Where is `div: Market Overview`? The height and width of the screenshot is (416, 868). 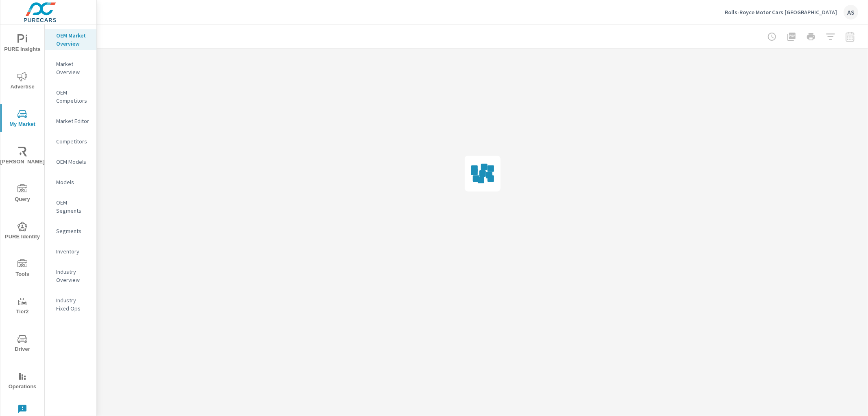
div: Market Overview is located at coordinates (70, 68).